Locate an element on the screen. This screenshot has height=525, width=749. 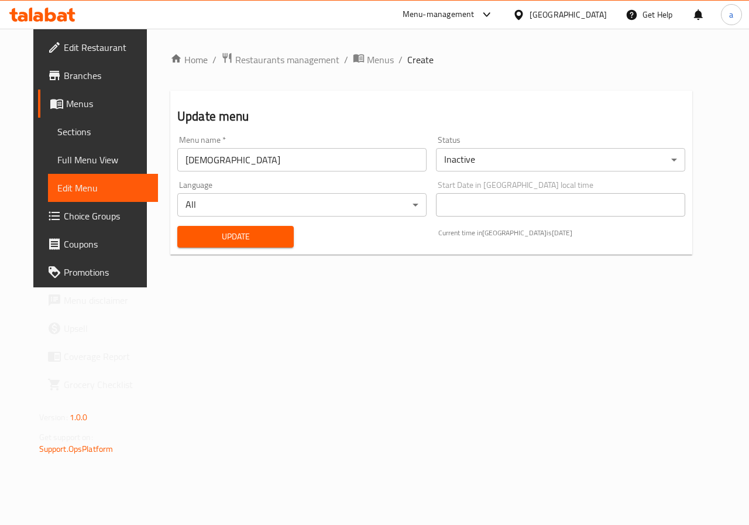
span: Version: is located at coordinates (53, 417).